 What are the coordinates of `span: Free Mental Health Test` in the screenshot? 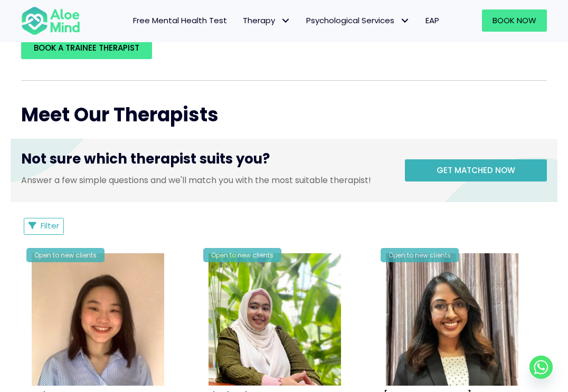 It's located at (180, 20).